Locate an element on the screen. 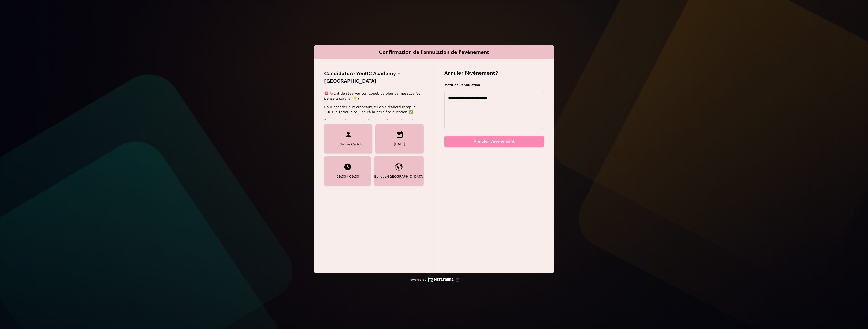 The width and height of the screenshot is (868, 329). h5: Annuler l'événement? is located at coordinates (494, 73).